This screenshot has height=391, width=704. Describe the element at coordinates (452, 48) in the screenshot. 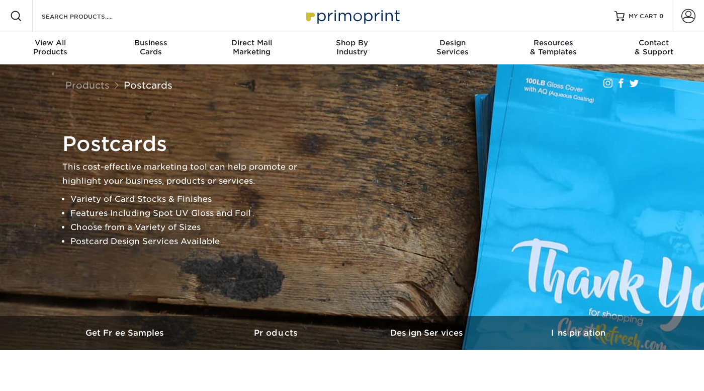

I see `a: DesignServices` at that location.